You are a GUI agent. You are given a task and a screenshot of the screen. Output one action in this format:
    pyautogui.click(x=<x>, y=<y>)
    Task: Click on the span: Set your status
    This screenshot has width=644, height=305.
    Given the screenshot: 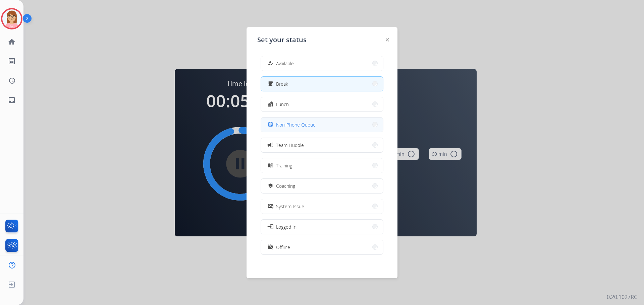 What is the action you would take?
    pyautogui.click(x=282, y=40)
    